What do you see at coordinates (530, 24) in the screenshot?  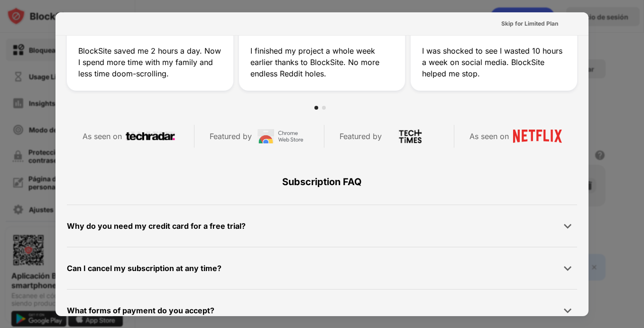 I see `div: Skip for Limited Plan` at bounding box center [530, 24].